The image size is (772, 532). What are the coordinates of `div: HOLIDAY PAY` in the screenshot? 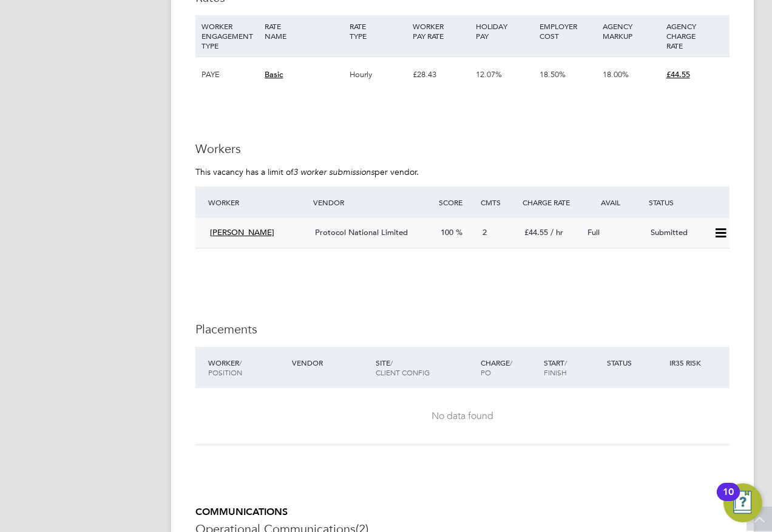 It's located at (505, 31).